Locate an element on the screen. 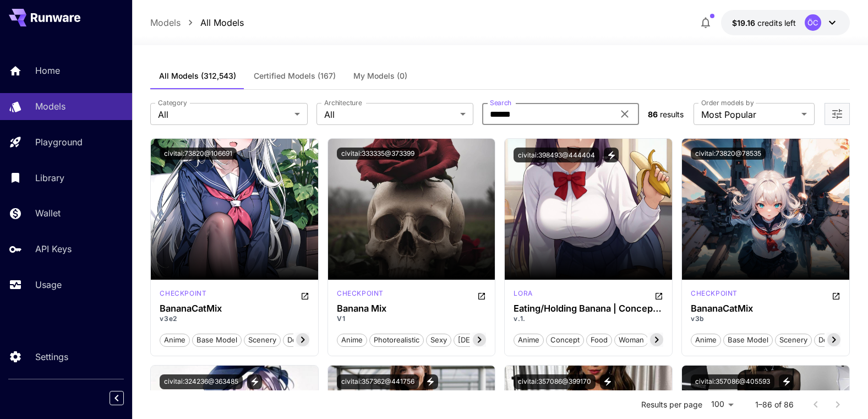  span: Certified Models (167) is located at coordinates (295, 76).